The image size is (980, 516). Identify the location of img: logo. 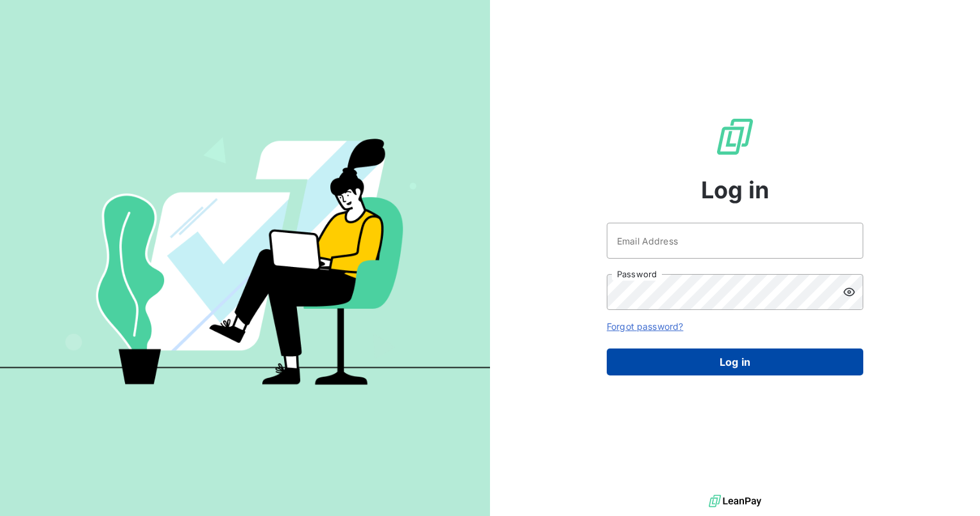
(735, 501).